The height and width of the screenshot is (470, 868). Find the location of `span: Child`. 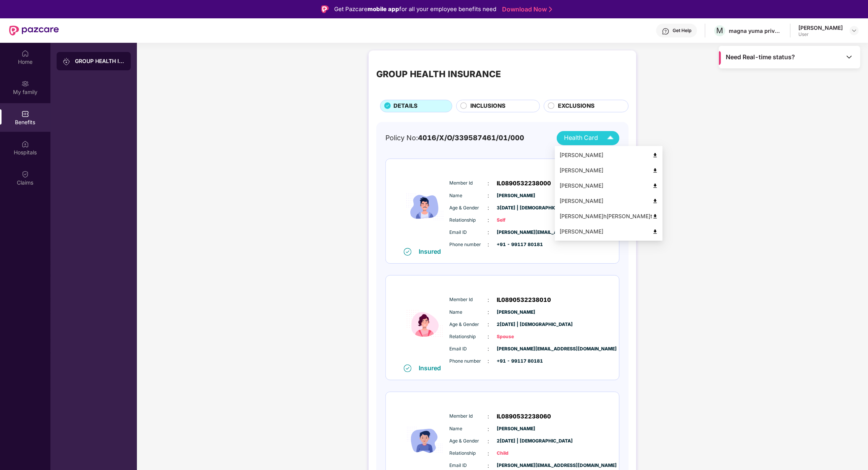

span: Child is located at coordinates (516, 453).